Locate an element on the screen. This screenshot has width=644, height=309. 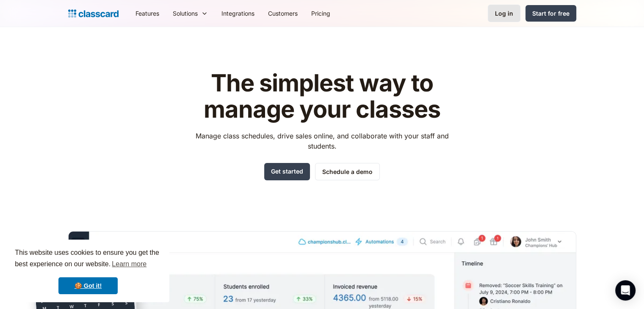
a: Customers is located at coordinates (283, 13).